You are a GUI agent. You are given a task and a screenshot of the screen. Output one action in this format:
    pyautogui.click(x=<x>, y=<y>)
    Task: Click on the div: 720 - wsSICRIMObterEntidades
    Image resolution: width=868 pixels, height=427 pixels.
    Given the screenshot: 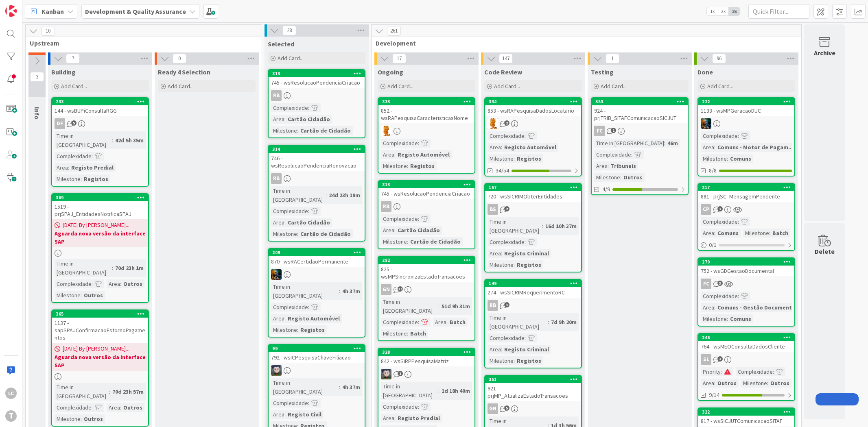 What is the action you would take?
    pyautogui.click(x=533, y=197)
    